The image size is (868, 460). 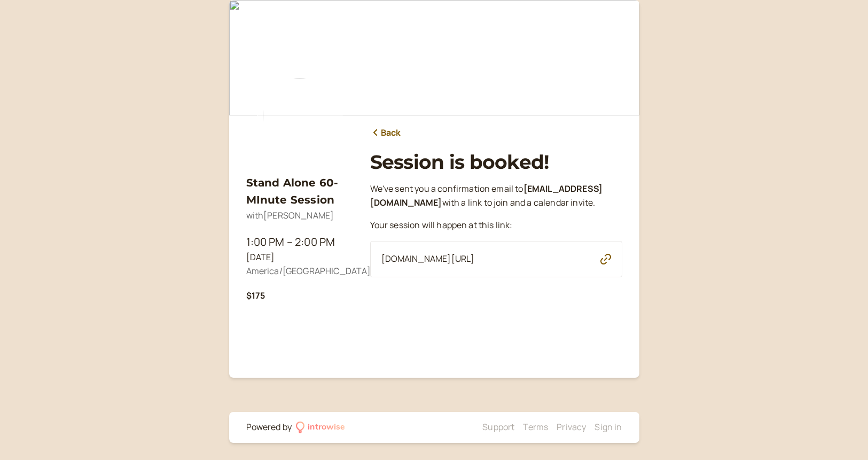 What do you see at coordinates (499, 427) in the screenshot?
I see `a: Support` at bounding box center [499, 427].